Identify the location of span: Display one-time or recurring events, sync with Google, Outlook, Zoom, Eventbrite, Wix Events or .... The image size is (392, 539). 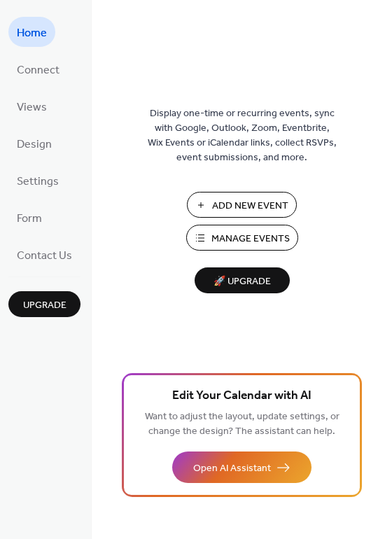
(242, 136).